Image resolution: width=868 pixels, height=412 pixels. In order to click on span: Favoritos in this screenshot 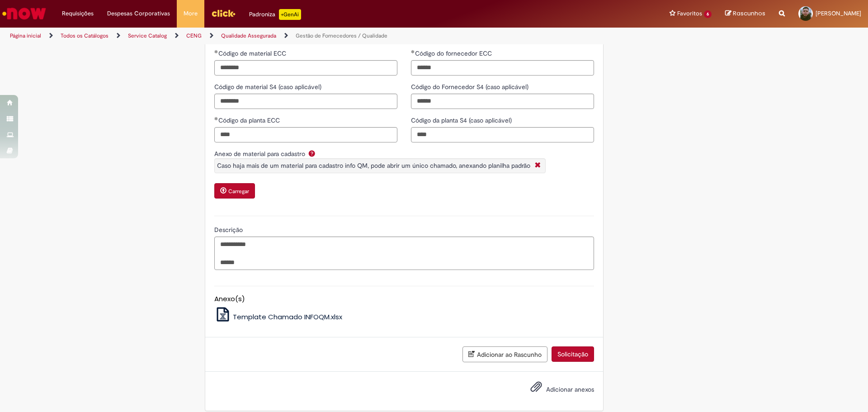, I will do `click(690, 13)`.